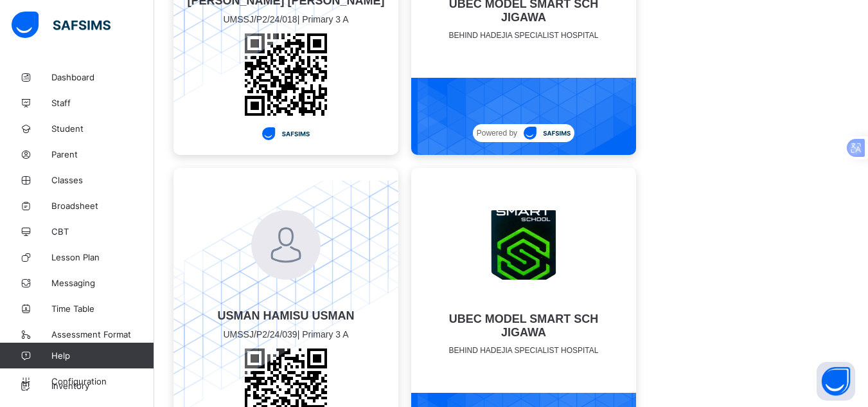  I want to click on span: Classes, so click(103, 180).